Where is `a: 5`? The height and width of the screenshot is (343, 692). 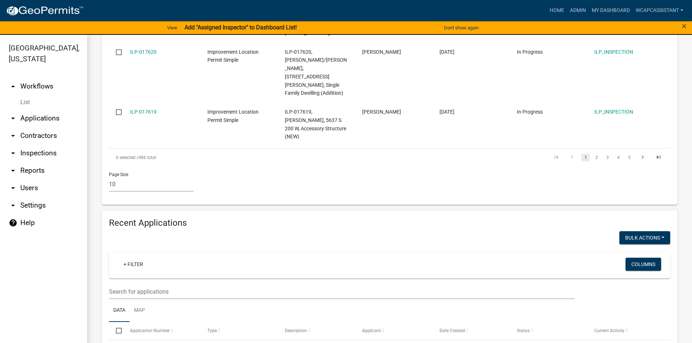
a: 5 is located at coordinates (629, 158).